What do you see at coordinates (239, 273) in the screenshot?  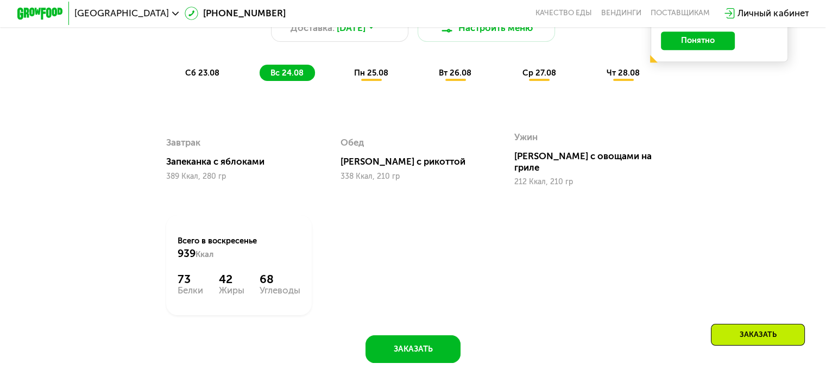 I see `div: 389 Ккал, 280 гр` at bounding box center [239, 273].